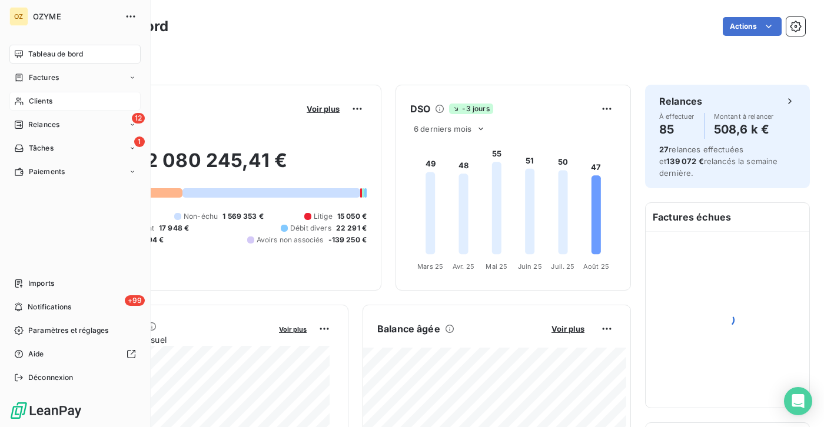 The width and height of the screenshot is (824, 427). I want to click on a: Paramètres et réglages, so click(75, 331).